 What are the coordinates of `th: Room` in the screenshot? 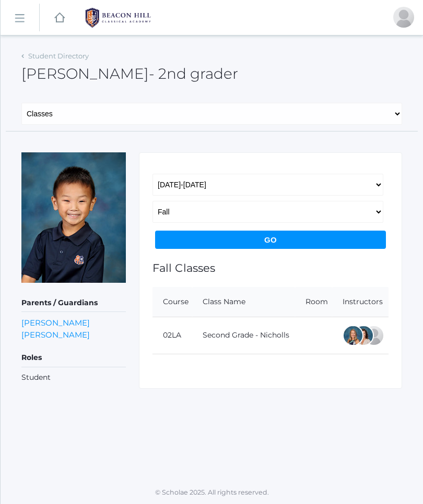 It's located at (313, 303).